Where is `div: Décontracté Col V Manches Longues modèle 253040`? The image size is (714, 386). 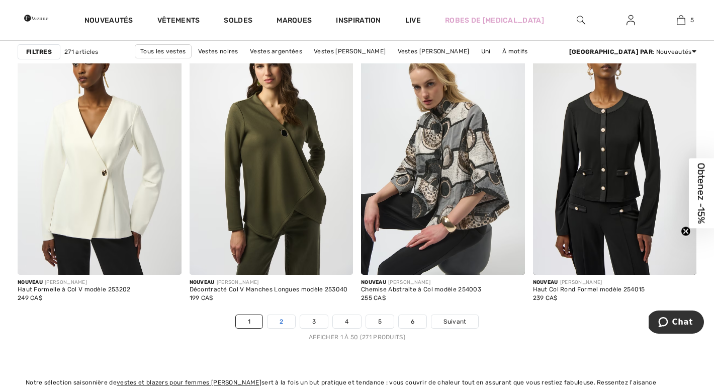
div: Décontracté Col V Manches Longues modèle 253040 is located at coordinates (269, 290).